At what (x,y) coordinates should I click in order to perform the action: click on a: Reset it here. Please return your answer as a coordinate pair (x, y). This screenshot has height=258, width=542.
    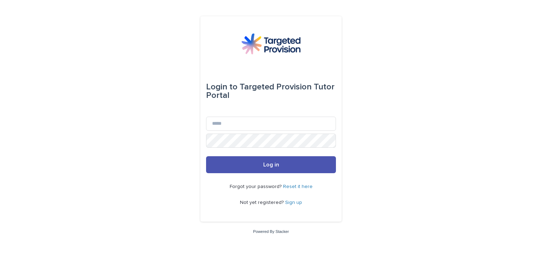
    Looking at the image, I should click on (298, 186).